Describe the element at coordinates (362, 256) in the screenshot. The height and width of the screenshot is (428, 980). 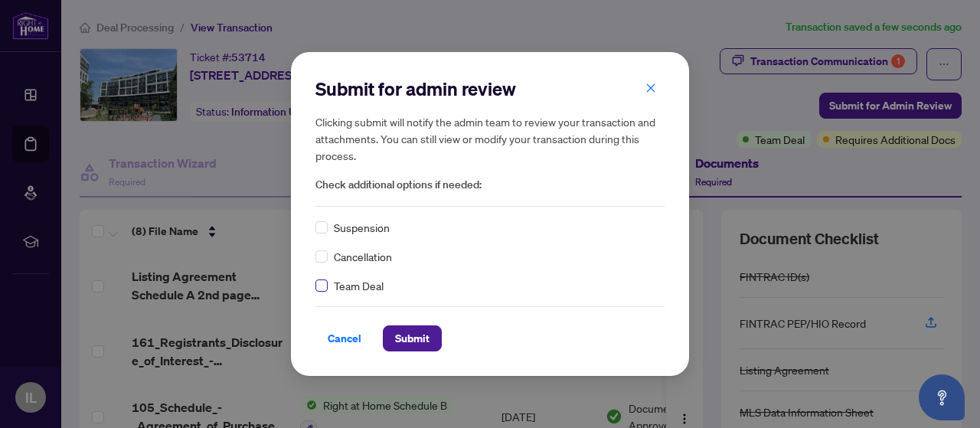
I see `span: Cancellation` at that location.